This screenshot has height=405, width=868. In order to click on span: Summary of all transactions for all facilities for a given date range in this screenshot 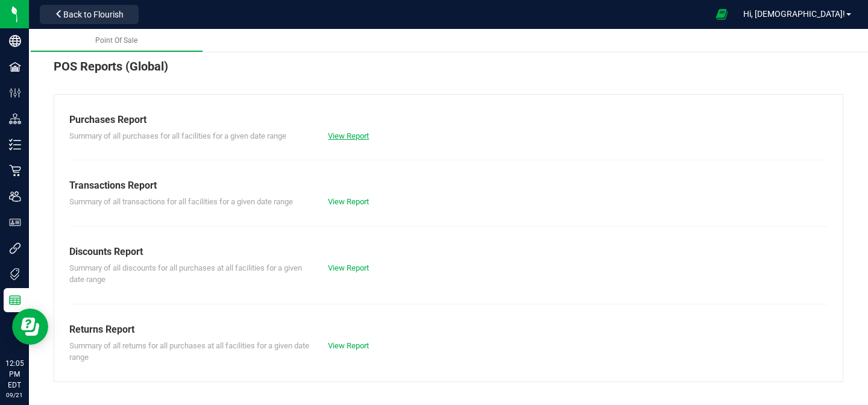, I will do `click(181, 202)`.